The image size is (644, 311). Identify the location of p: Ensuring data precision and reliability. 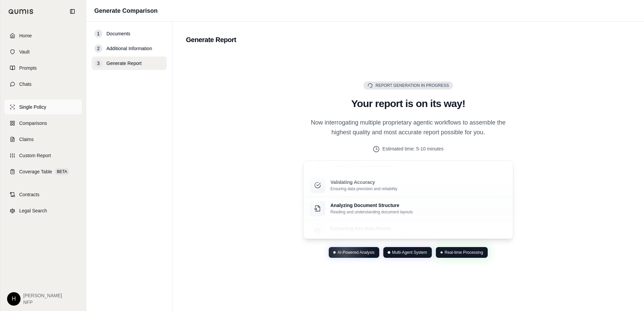
(363, 189).